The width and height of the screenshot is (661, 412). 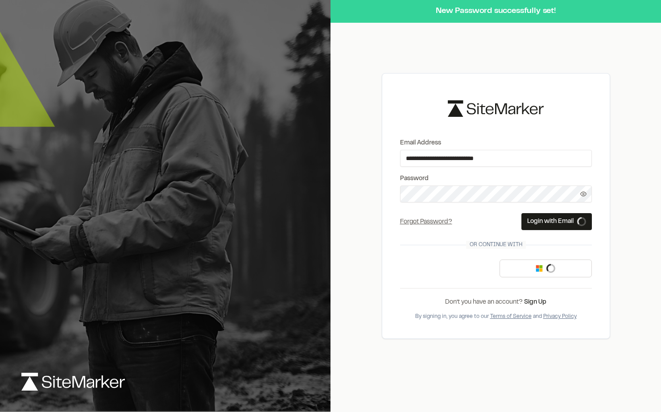 I want to click on button: Login with Email, so click(x=556, y=222).